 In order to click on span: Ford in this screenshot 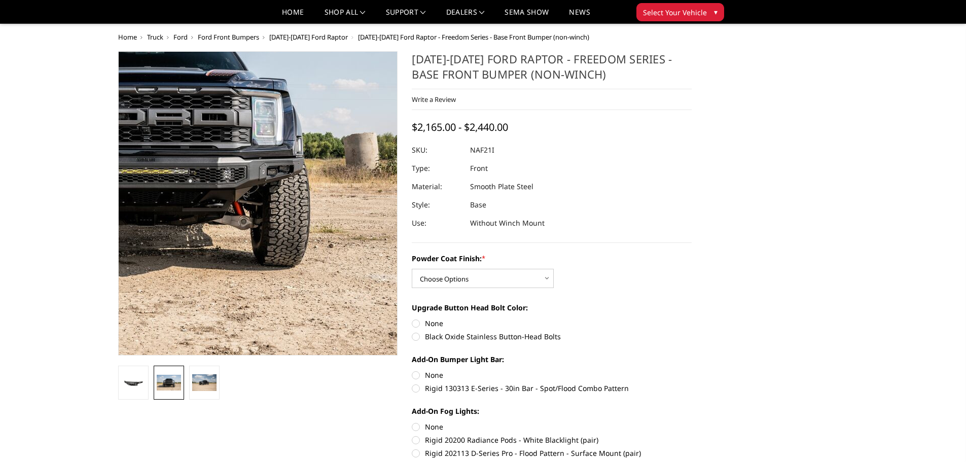, I will do `click(181, 37)`.